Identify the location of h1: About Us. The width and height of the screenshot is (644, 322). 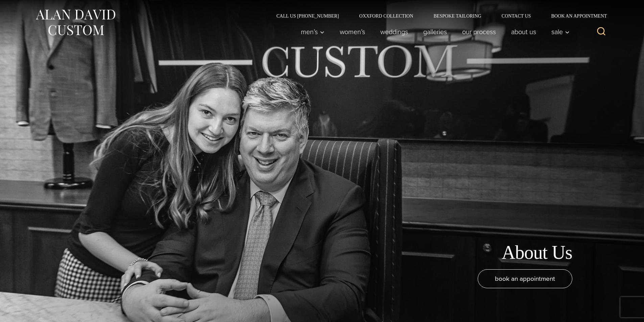
(537, 252).